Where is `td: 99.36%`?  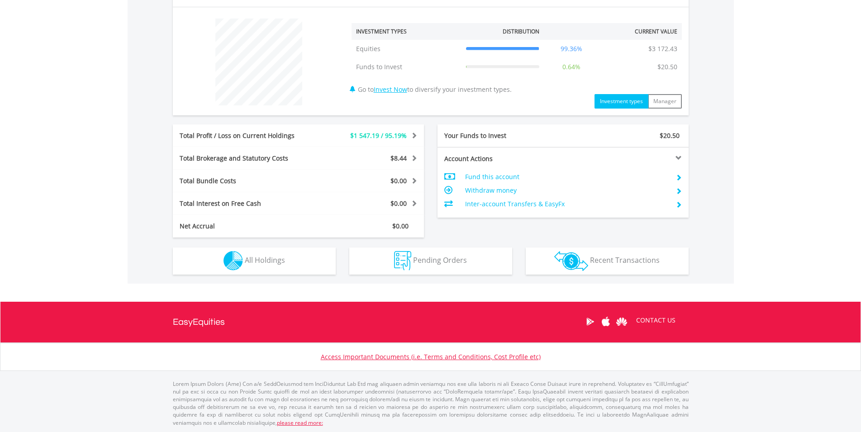 td: 99.36% is located at coordinates (572, 49).